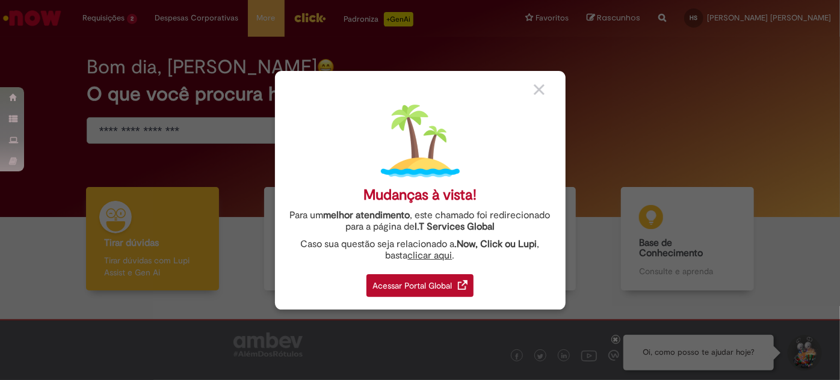  What do you see at coordinates (420, 250) in the screenshot?
I see `div: Caso sua questão seja relacionado a , basta .` at bounding box center [420, 250].